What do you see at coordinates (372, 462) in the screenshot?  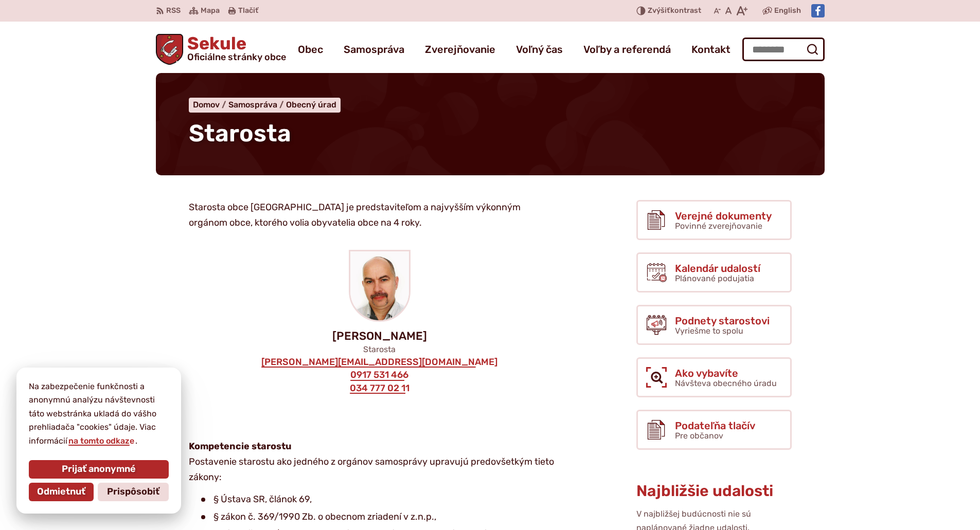 I see `p: Postavenie starostu ako jedného z orgánov samosprávy upravujú predovšetkým tieto zákony:` at bounding box center [372, 462].